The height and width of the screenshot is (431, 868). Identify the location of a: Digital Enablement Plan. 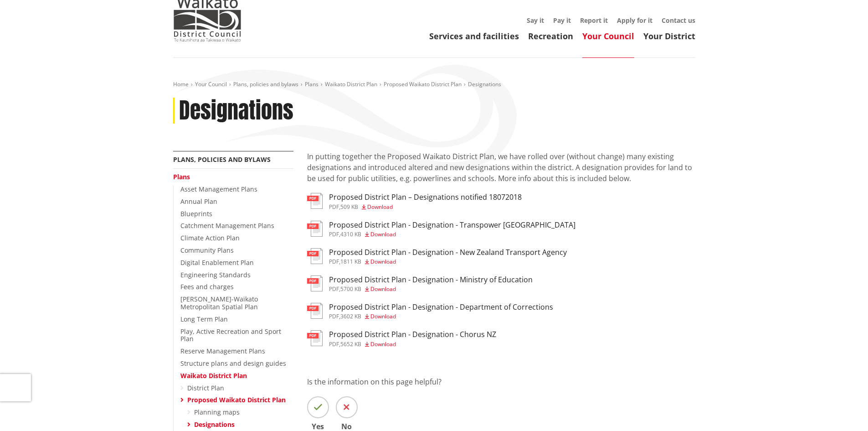
(217, 262).